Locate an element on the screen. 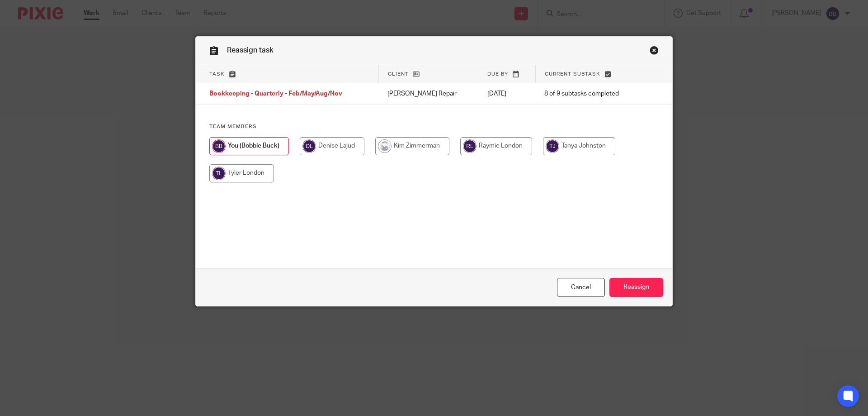 The image size is (868, 416). span: Client is located at coordinates (398, 74).